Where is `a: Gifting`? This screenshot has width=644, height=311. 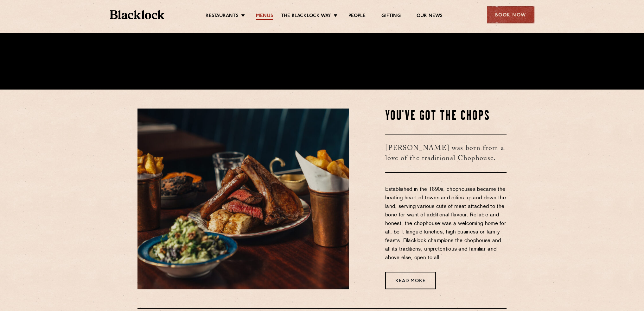 a: Gifting is located at coordinates (391, 16).